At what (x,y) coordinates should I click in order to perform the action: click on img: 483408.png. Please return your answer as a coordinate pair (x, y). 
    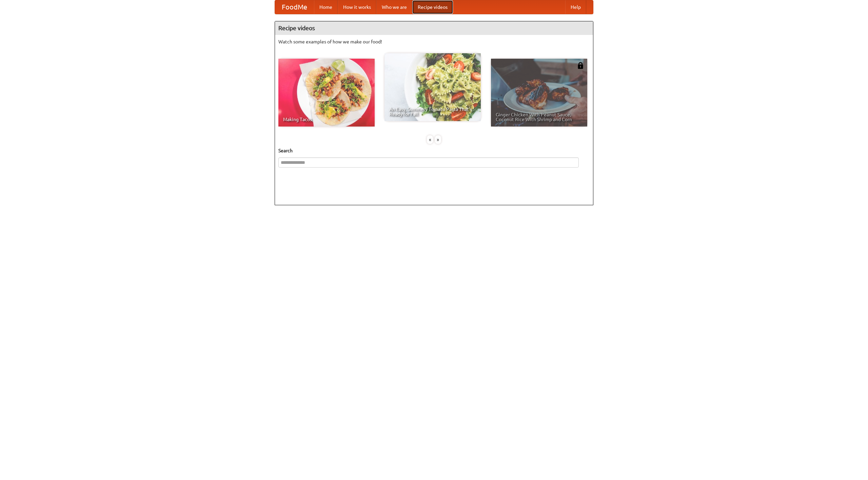
    Looking at the image, I should click on (581, 66).